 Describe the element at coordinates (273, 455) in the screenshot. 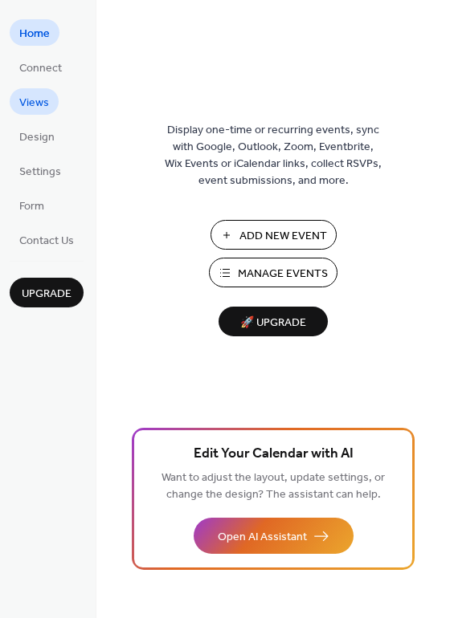

I see `span: Edit Your Calendar with AI` at that location.